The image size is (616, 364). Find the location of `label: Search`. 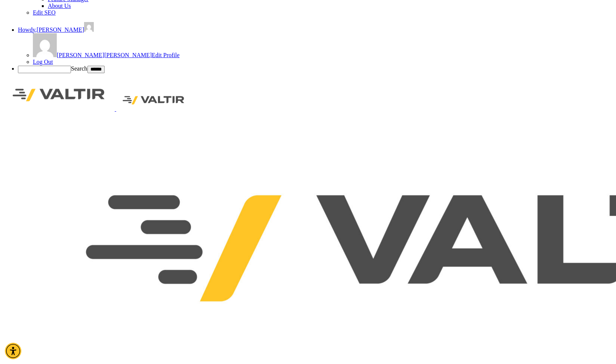

label: Search is located at coordinates (79, 69).